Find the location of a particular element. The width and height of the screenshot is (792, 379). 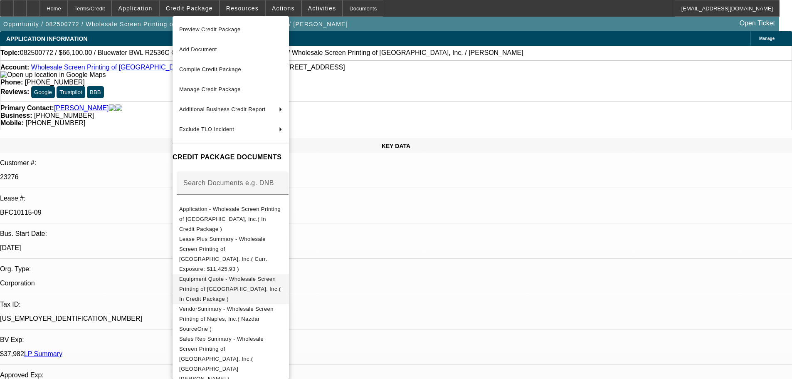

button: Equipment Quote - Wholesale Screen Printing of Naples, Inc.( In Credit Package ) is located at coordinates (231, 289).